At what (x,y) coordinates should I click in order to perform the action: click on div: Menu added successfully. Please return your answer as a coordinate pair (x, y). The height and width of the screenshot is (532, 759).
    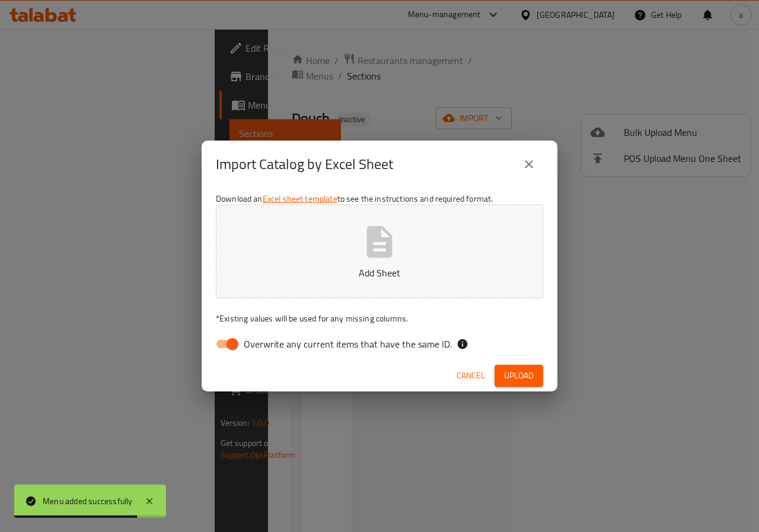
    Looking at the image, I should click on (88, 501).